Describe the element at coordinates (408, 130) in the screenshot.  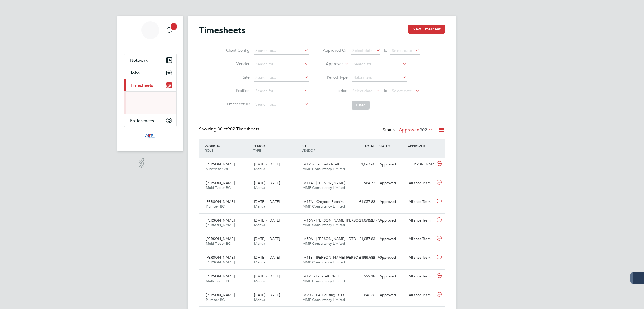
I see `div: Status` at that location.